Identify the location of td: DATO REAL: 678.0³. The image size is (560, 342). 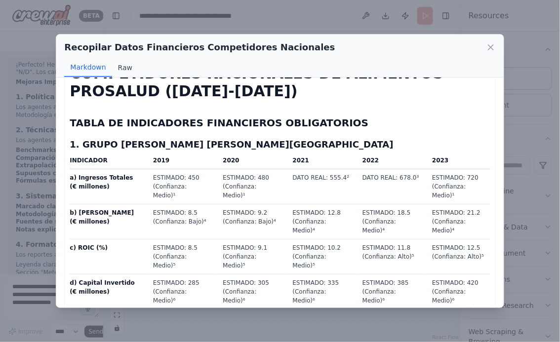
(391, 187).